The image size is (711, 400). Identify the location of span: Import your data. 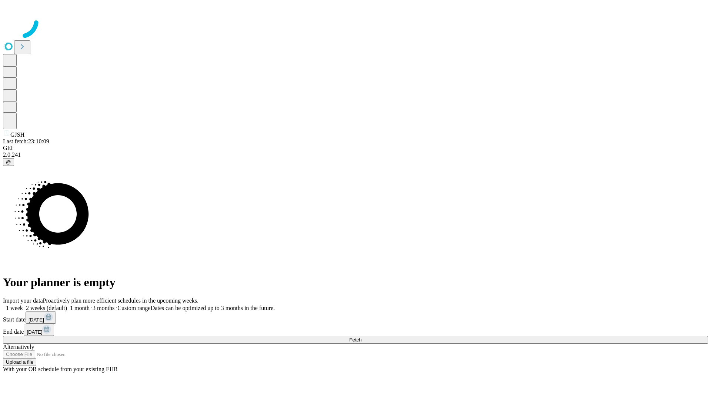
(23, 300).